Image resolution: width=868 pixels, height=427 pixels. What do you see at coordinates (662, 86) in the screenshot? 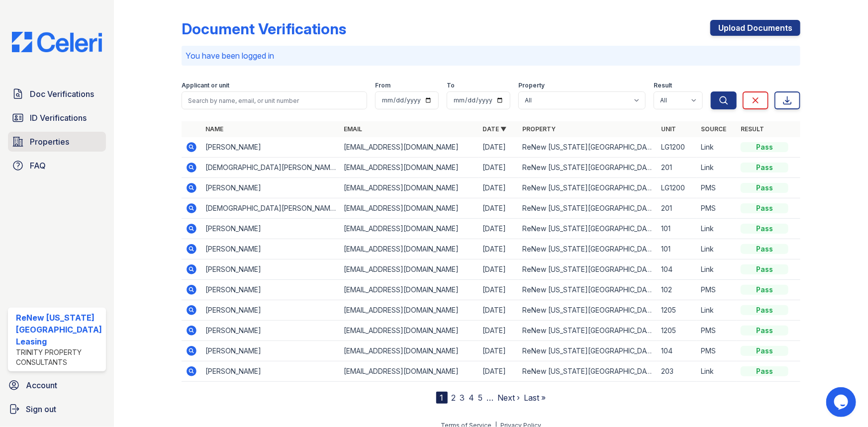
I see `label: Result` at bounding box center [662, 86].